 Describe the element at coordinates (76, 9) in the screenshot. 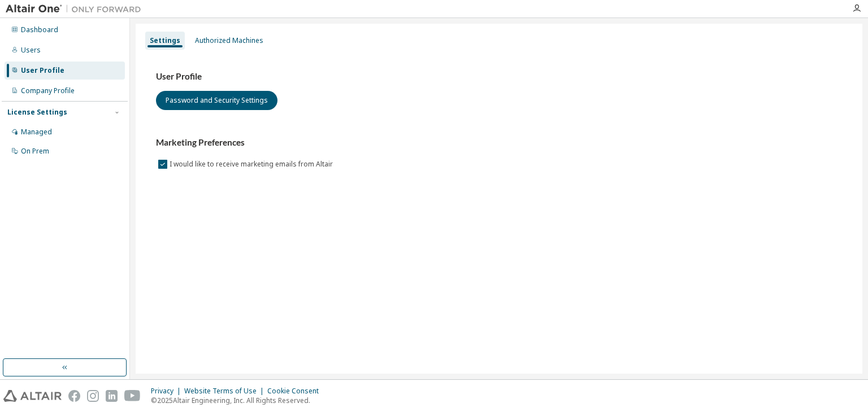

I see `img: Altair One` at that location.